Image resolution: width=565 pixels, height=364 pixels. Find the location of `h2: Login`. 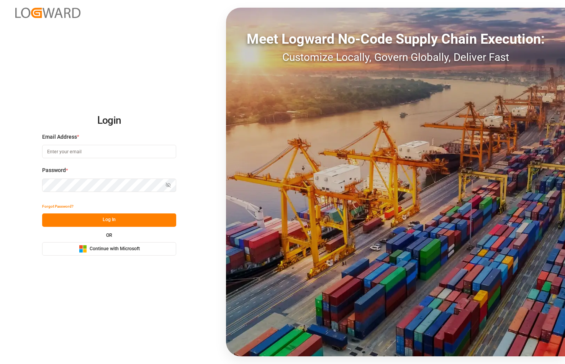

h2: Login is located at coordinates (109, 121).